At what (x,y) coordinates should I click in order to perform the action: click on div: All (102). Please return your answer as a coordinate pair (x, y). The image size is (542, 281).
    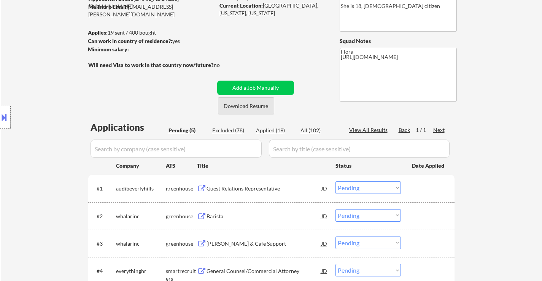
    Looking at the image, I should click on (319, 130).